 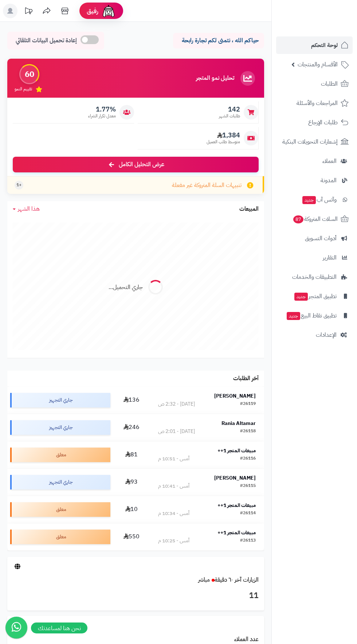 What do you see at coordinates (326, 335) in the screenshot?
I see `span: الإعدادات` at bounding box center [326, 335].